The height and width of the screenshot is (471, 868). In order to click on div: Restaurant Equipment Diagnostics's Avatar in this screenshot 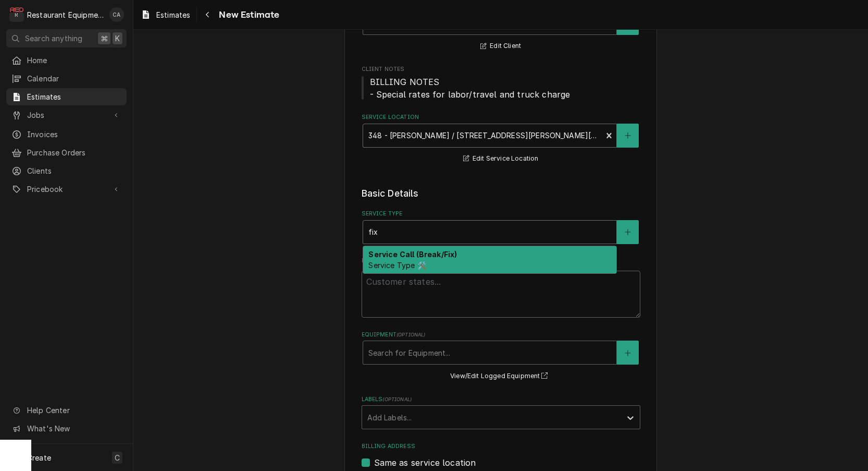, I will do `click(17, 15)`.